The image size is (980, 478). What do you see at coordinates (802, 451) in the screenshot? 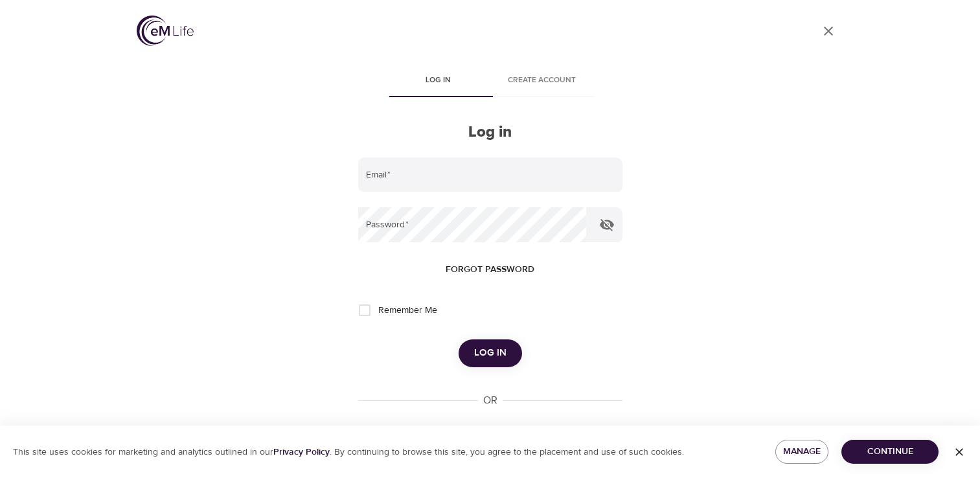
I see `button: Manage` at bounding box center [802, 451].